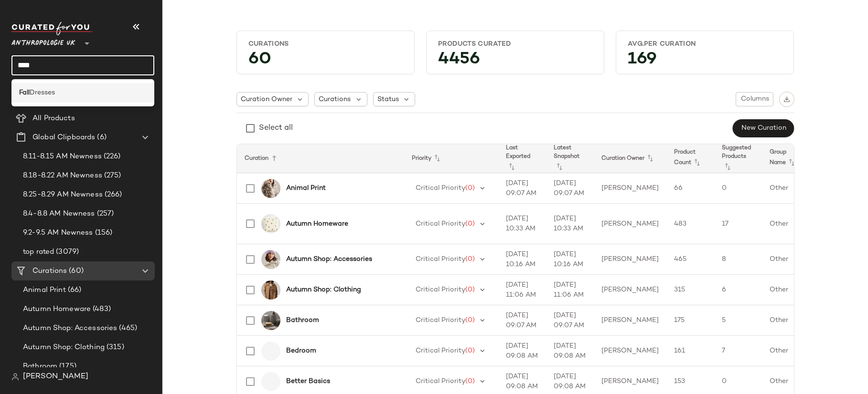 The height and width of the screenshot is (394, 868). I want to click on td: 7, so click(738, 351).